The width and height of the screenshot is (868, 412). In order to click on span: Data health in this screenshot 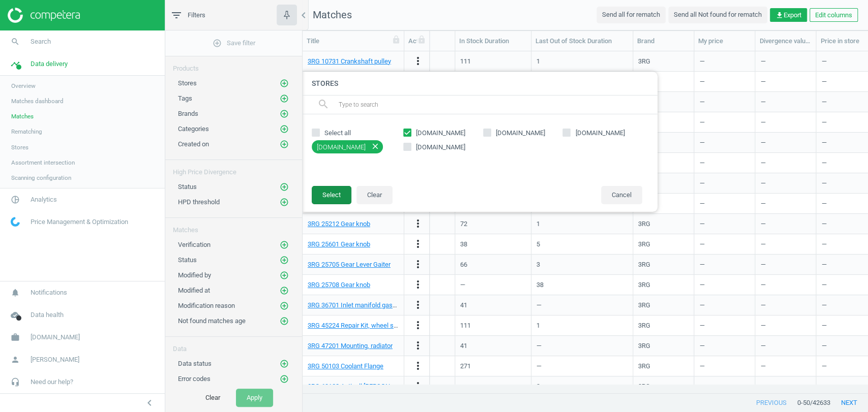, I will do `click(47, 315)`.